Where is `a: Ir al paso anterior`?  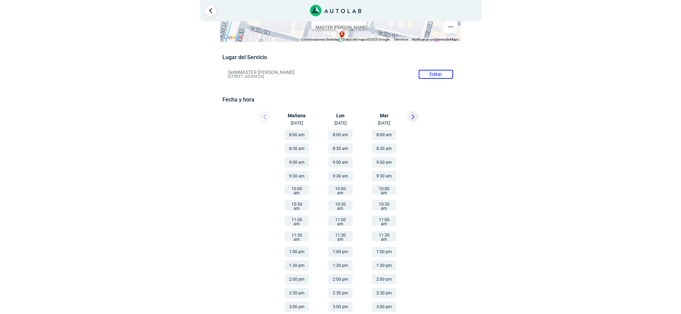
a: Ir al paso anterior is located at coordinates (211, 11).